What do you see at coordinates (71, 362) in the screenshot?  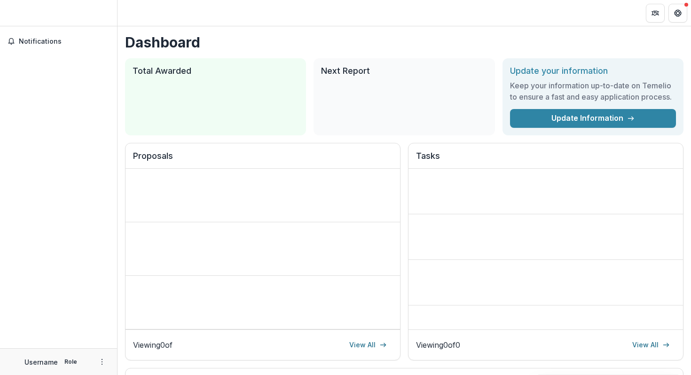 I see `p: Role` at bounding box center [71, 362].